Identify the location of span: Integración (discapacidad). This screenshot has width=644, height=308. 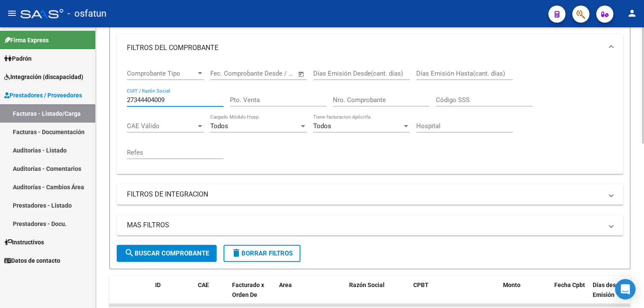
(44, 77).